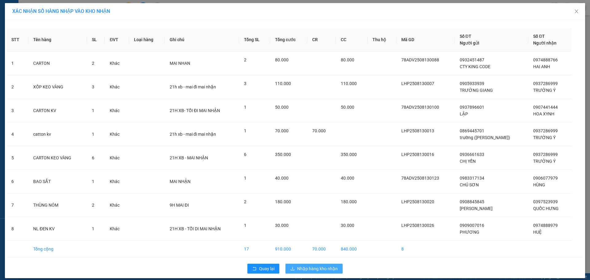 The width and height of the screenshot is (590, 280). What do you see at coordinates (17, 182) in the screenshot?
I see `td: 6` at bounding box center [17, 182].